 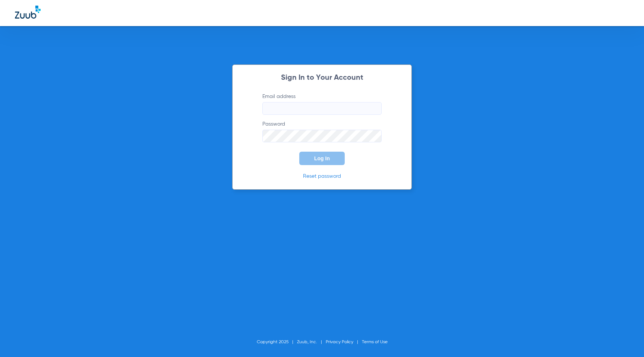 I want to click on li: Copyright 2025, so click(x=277, y=342).